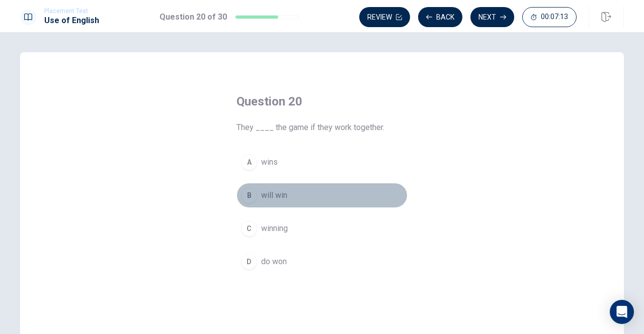 The image size is (644, 334). What do you see at coordinates (274, 229) in the screenshot?
I see `span: winning` at bounding box center [274, 229].